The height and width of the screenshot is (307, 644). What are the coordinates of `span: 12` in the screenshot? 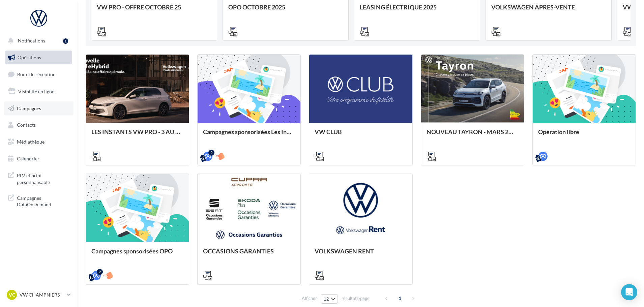 It's located at (326, 299).